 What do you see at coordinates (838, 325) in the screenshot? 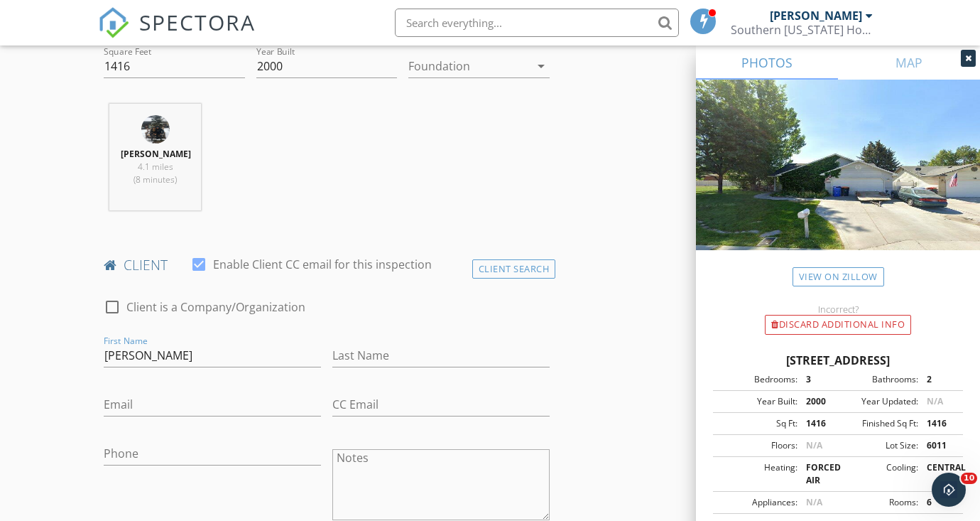
I see `div: Discard Additional info` at bounding box center [838, 325].